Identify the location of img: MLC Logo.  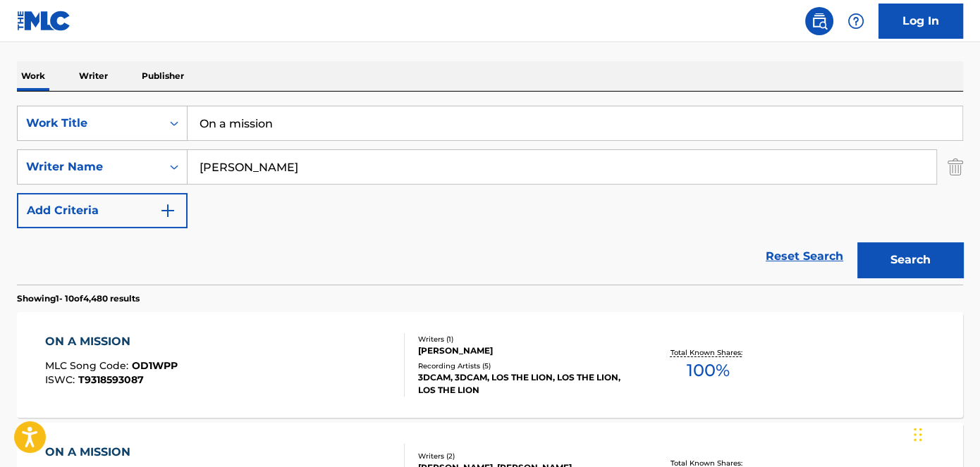
(44, 20).